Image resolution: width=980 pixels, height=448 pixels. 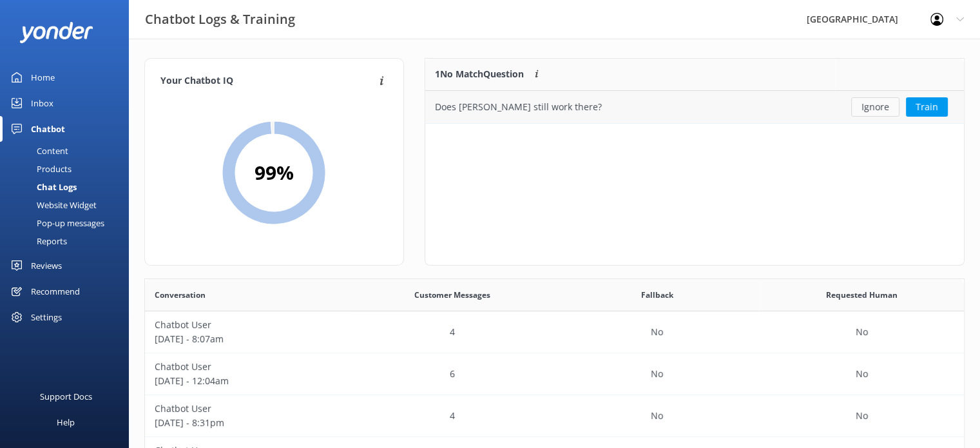 I want to click on p: 1 No Match Question, so click(x=479, y=74).